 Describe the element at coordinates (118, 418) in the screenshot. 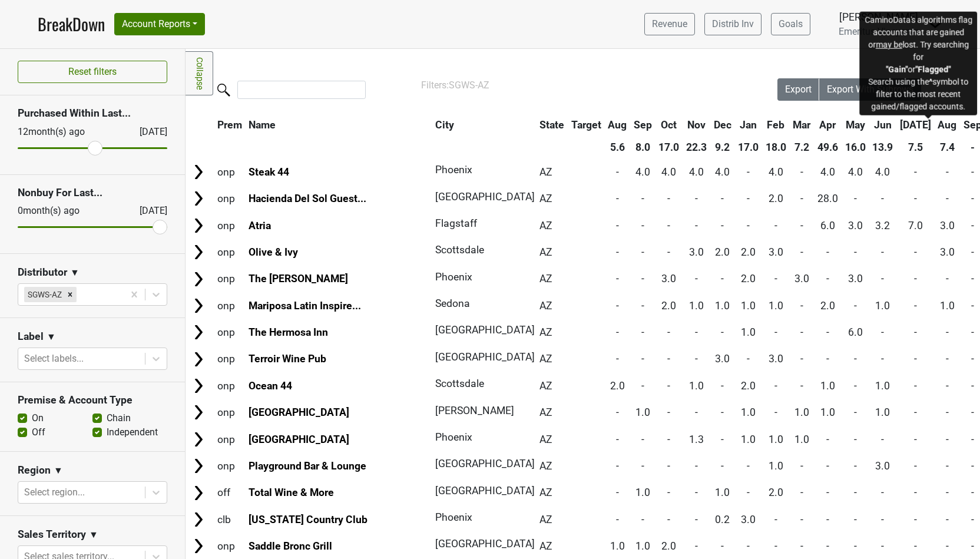

I see `label: Chain` at that location.